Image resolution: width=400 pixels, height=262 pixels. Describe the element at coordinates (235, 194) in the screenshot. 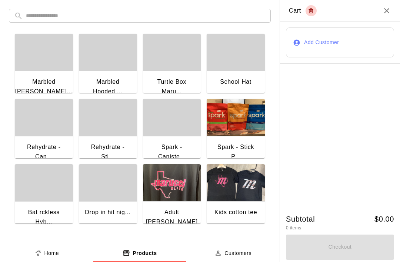

I see `button: Kids cotton teeKids cotton tee` at that location.